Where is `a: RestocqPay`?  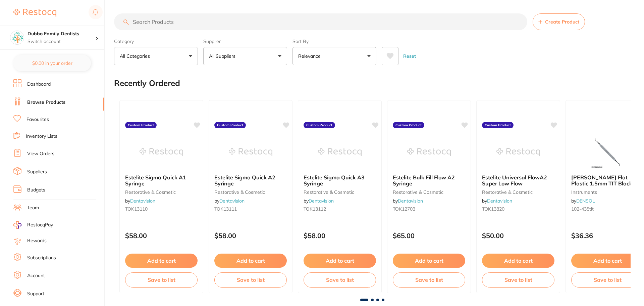
a: RestocqPay is located at coordinates (33, 225).